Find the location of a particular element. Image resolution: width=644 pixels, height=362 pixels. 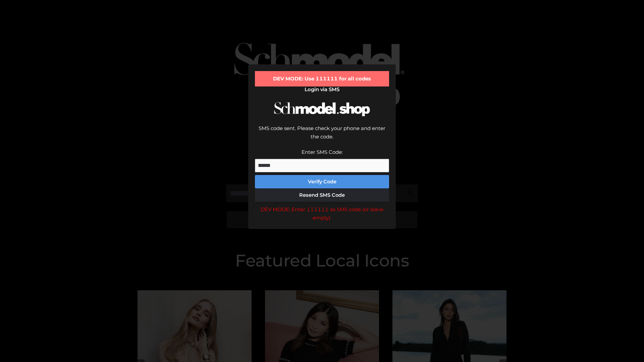

div: DEV MODE: Enter 111111 as SMS code (or leave empty). is located at coordinates (322, 214).